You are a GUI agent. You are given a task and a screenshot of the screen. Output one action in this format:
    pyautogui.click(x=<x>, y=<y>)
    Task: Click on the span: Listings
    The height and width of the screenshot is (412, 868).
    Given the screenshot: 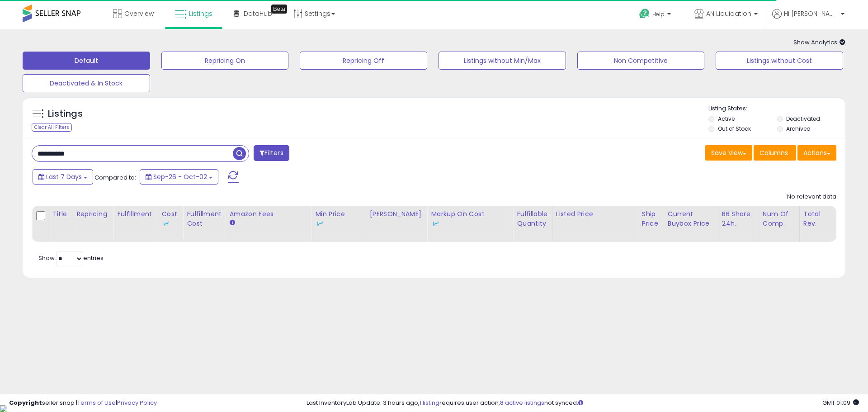 What is the action you would take?
    pyautogui.click(x=201, y=13)
    